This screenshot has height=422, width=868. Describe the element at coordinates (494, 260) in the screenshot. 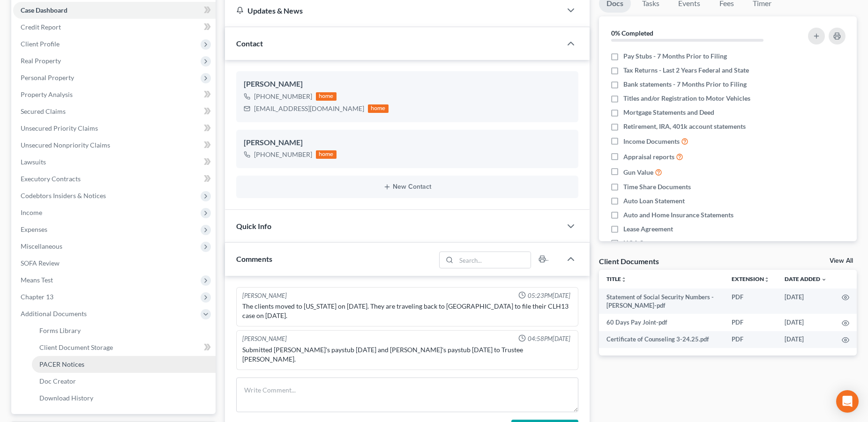

I see `input: Search...` at that location.